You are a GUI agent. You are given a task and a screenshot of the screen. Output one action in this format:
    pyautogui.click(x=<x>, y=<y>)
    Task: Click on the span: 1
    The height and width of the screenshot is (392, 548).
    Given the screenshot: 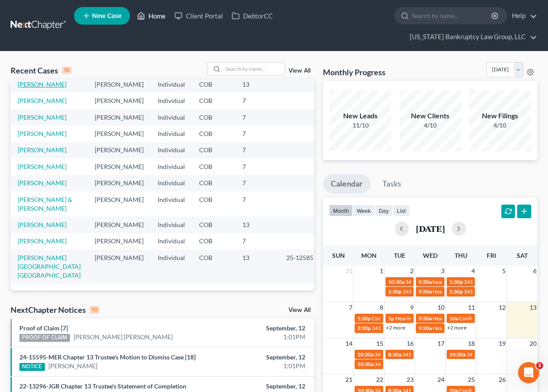 What is the action you would take?
    pyautogui.click(x=382, y=271)
    